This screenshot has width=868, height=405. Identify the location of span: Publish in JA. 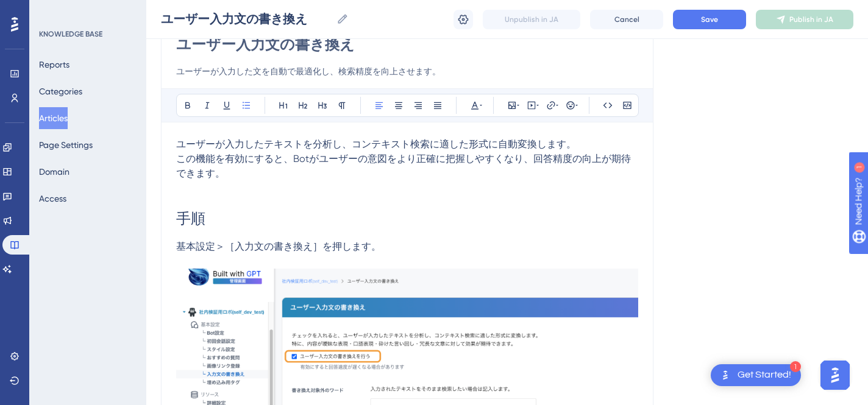
(812, 20).